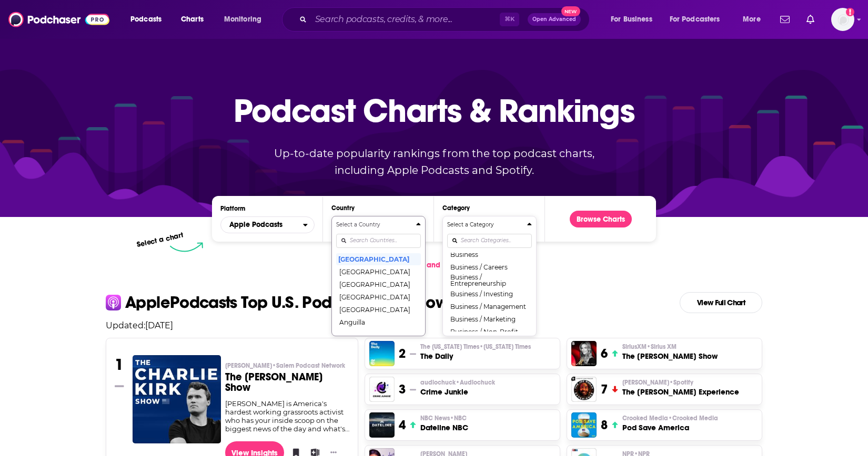  Describe the element at coordinates (286, 303) in the screenshot. I see `p: Apple Podcasts Top U.S. Podcasts Right Now` at that location.